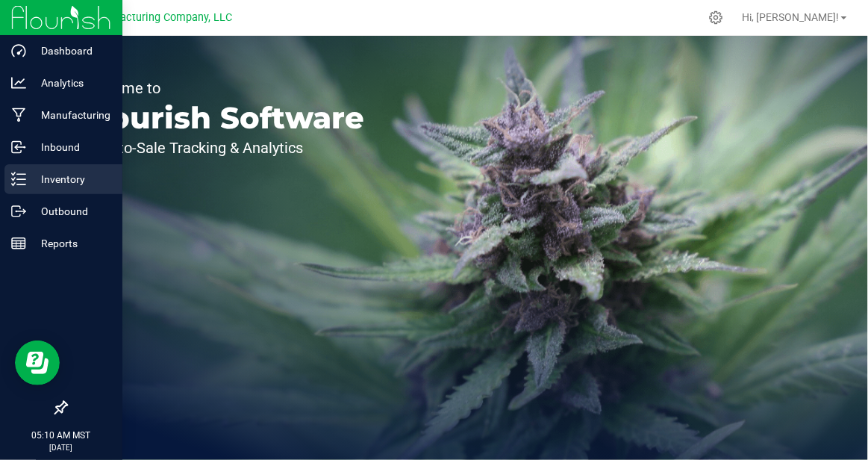 The image size is (868, 460). What do you see at coordinates (19, 51) in the screenshot?
I see `inline-svg: Dashboard` at bounding box center [19, 51].